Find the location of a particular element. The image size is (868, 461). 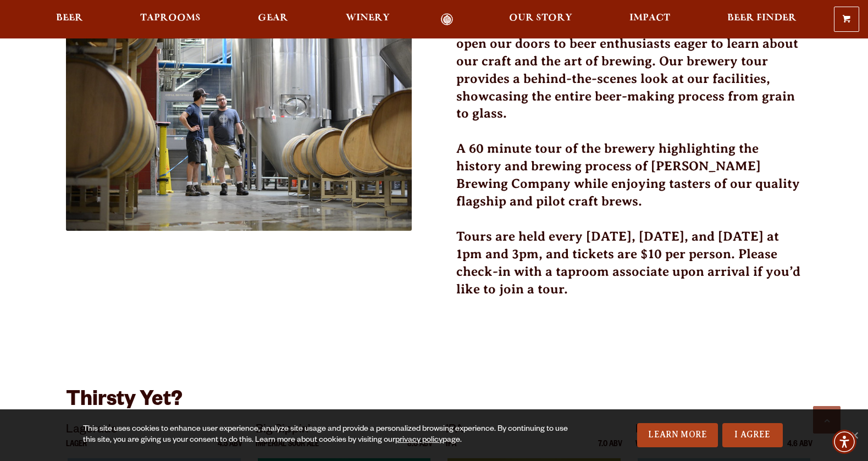

a: Our Story is located at coordinates (541, 19).